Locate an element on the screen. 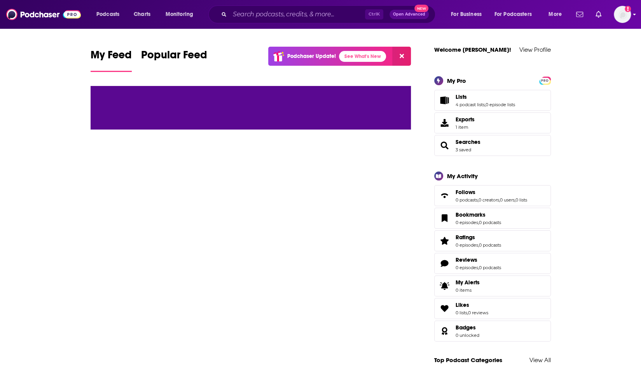 This screenshot has height=366, width=641. a: View Profile is located at coordinates (535, 49).